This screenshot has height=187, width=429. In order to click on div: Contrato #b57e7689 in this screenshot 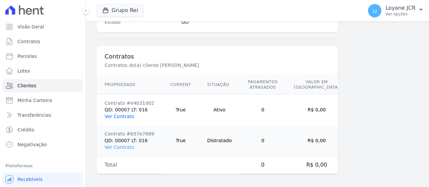, I will do `click(129, 134)`.